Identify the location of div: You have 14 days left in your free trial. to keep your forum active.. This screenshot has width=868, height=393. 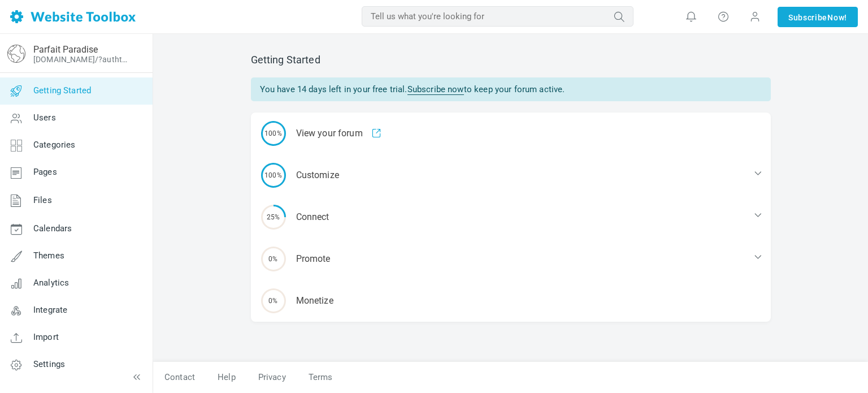
(511, 89).